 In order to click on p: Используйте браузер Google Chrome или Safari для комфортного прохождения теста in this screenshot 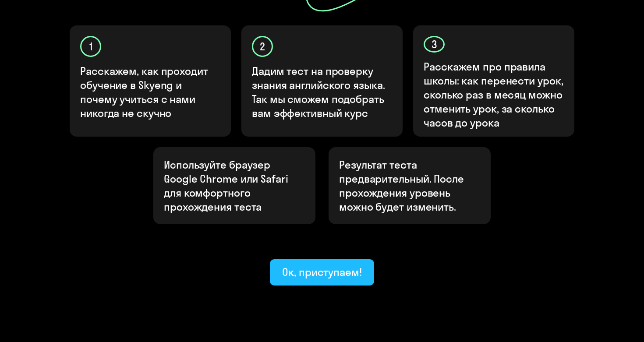, I will do `click(234, 185)`.